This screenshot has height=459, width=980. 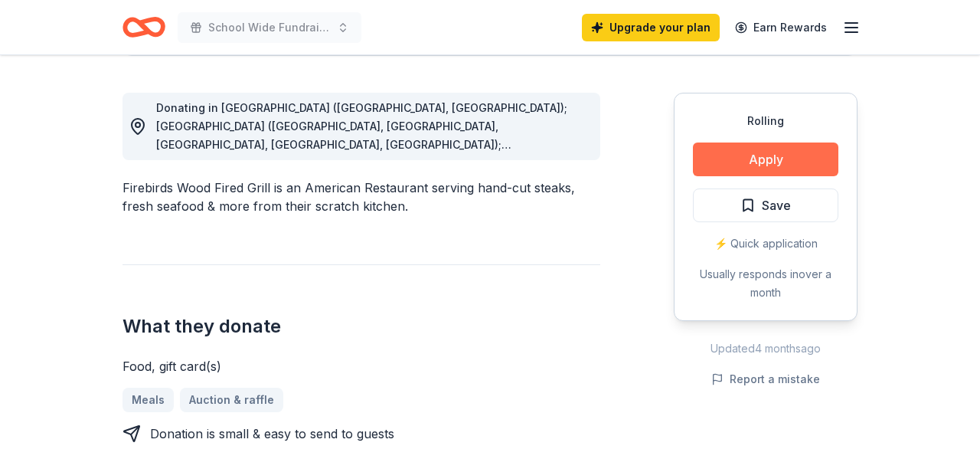 What do you see at coordinates (766, 243) in the screenshot?
I see `div: ⚡️ Quick application` at bounding box center [766, 243].